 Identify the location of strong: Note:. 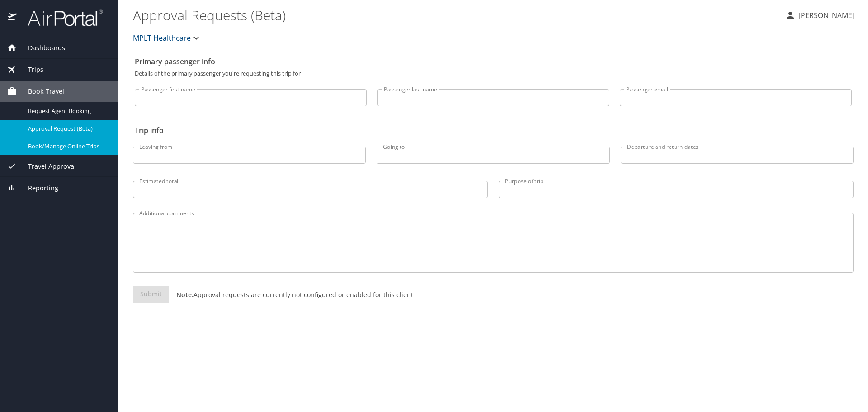
(185, 294).